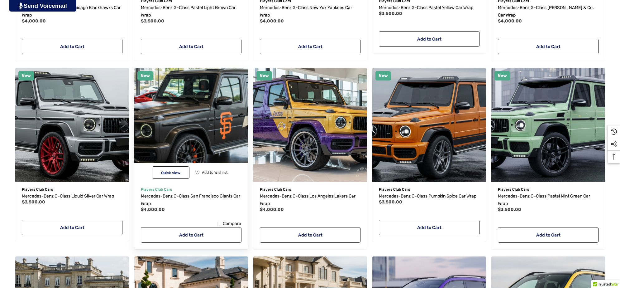 The height and width of the screenshot is (288, 620). What do you see at coordinates (426, 7) in the screenshot?
I see `span: Mercedes-Benz G-Class Pastel Yellow Car Wrap` at bounding box center [426, 7].